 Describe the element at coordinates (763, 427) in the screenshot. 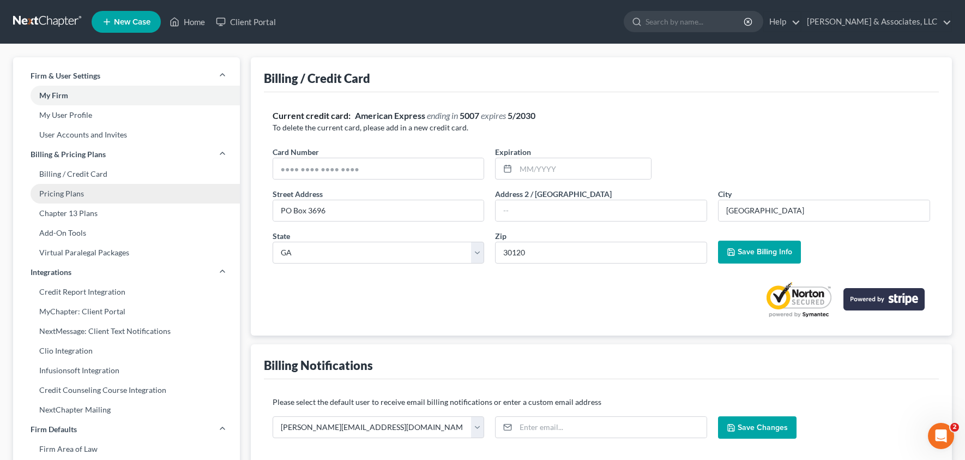

I see `span: Save Changes` at that location.